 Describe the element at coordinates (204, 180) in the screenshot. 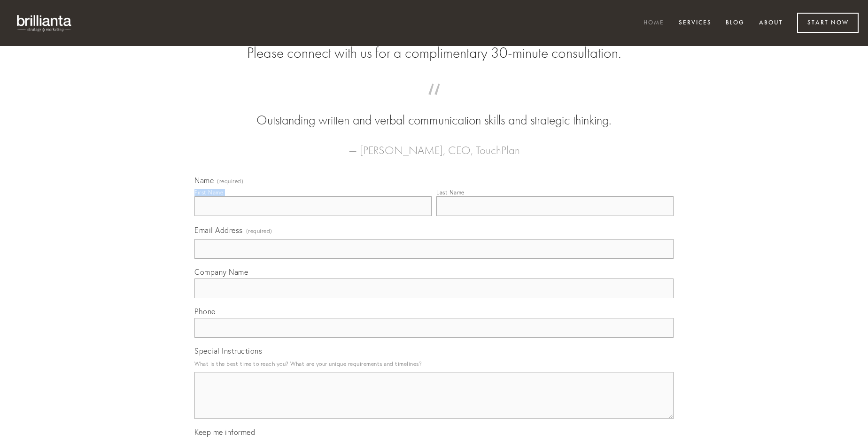

I see `span: Name` at that location.